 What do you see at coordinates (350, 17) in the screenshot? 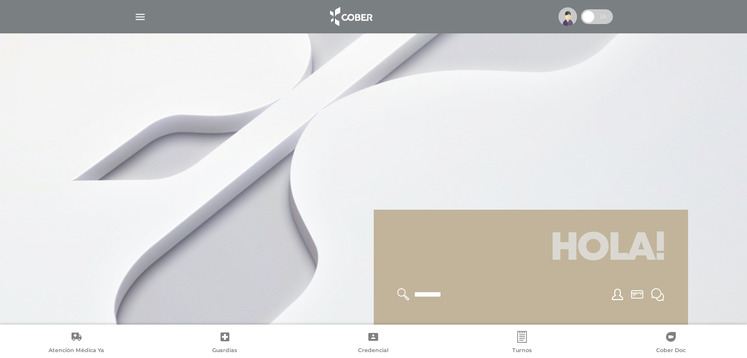
I see `img: logo_cober_home-white.png` at bounding box center [350, 17].